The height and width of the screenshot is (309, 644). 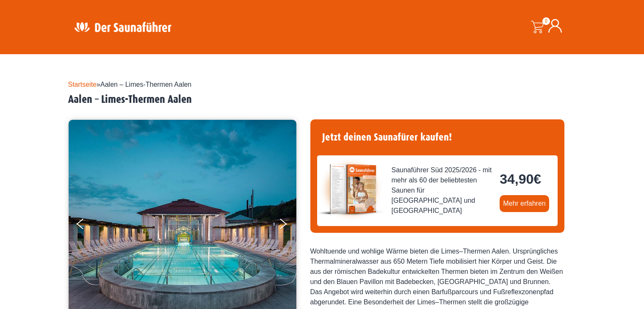 What do you see at coordinates (524, 204) in the screenshot?
I see `a: Mehr erfahren` at bounding box center [524, 204].